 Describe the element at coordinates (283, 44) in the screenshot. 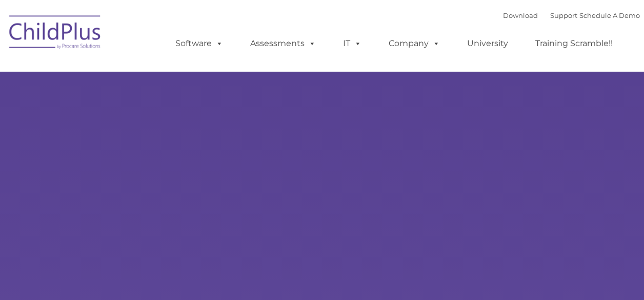

I see `a: Assessments` at that location.